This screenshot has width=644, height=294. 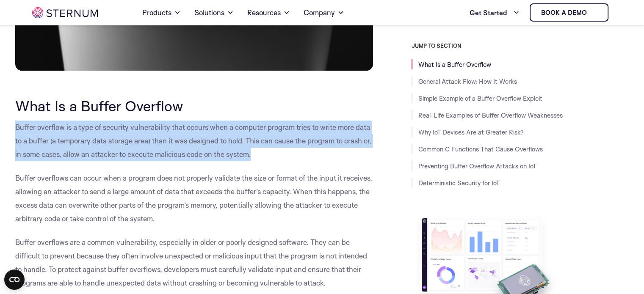 I want to click on a: Why IoT Devices Are at Greater Risk?, so click(x=471, y=132).